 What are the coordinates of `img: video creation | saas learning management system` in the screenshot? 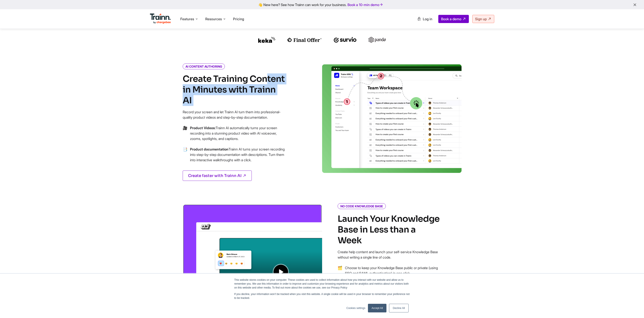 It's located at (391, 119).